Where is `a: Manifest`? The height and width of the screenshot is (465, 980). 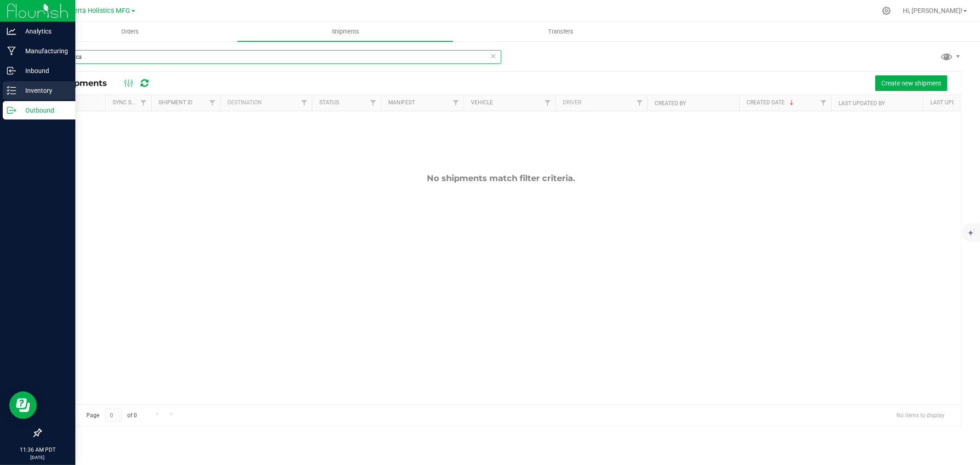 a: Manifest is located at coordinates (402, 102).